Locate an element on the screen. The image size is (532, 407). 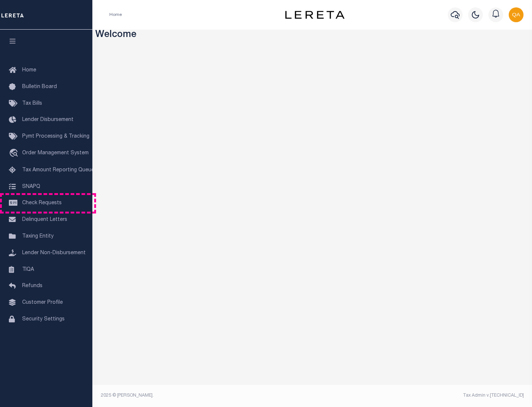
span: SNAPQ is located at coordinates (31, 187).